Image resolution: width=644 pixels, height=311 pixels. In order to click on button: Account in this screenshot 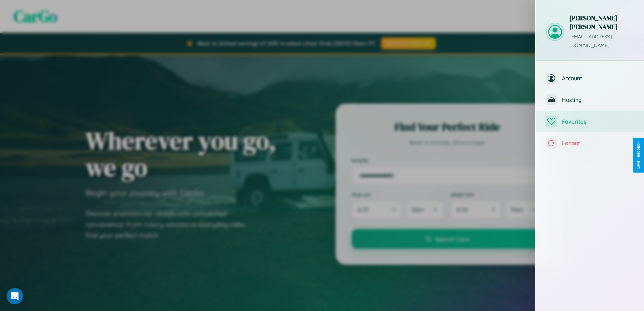, I will do `click(590, 78)`.